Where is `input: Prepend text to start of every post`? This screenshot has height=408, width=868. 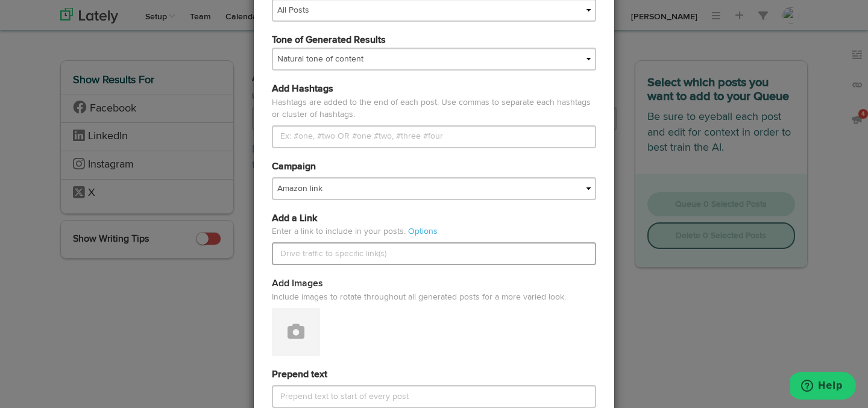
input: Prepend text to start of every post is located at coordinates (434, 396).